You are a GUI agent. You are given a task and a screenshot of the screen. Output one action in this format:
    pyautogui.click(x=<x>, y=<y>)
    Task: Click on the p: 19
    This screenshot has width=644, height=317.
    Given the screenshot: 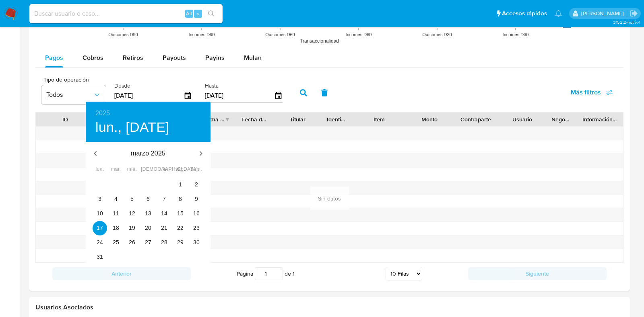 What is the action you would take?
    pyautogui.click(x=132, y=228)
    